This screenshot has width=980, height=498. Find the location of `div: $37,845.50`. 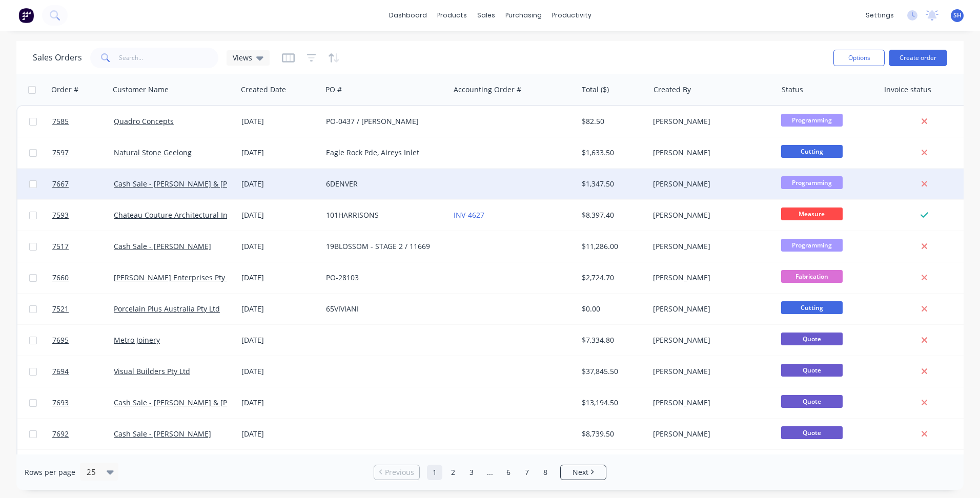

div: $37,845.50 is located at coordinates (611, 371).